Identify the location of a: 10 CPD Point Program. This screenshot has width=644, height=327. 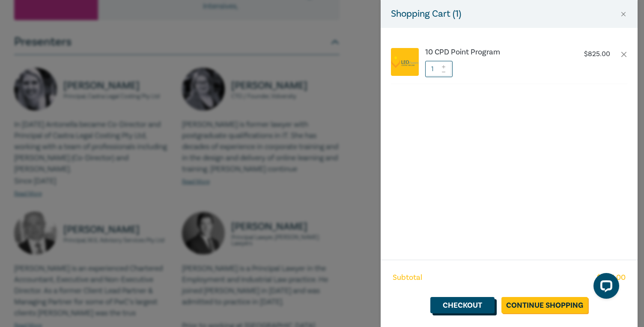
(496, 52).